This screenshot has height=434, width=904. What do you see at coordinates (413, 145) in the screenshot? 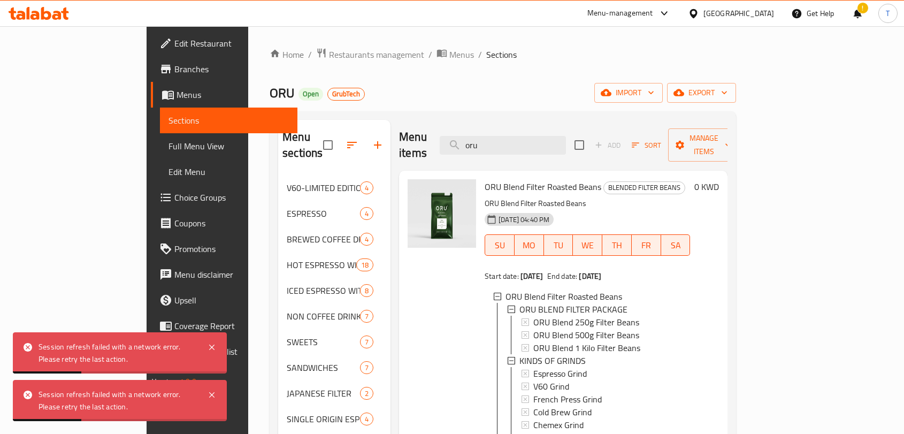
I see `h2: Menu items` at bounding box center [413, 145].